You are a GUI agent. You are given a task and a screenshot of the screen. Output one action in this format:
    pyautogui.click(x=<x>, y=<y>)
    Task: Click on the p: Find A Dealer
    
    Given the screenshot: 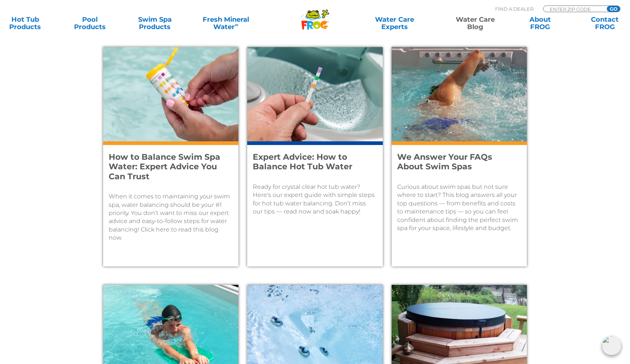 What is the action you would take?
    pyautogui.click(x=514, y=9)
    